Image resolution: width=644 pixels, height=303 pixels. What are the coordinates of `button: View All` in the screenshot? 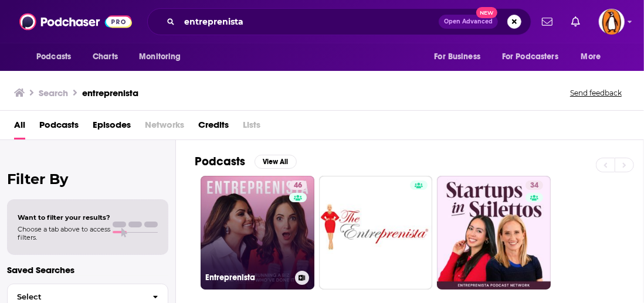 It's located at (276, 162).